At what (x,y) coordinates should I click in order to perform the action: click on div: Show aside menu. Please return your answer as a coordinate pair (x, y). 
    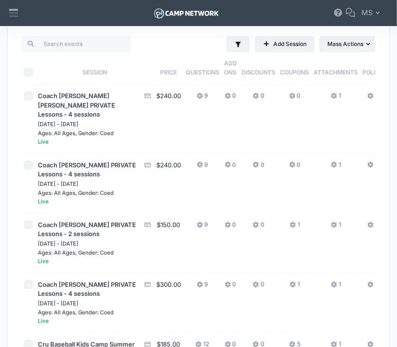
    Looking at the image, I should click on (14, 13).